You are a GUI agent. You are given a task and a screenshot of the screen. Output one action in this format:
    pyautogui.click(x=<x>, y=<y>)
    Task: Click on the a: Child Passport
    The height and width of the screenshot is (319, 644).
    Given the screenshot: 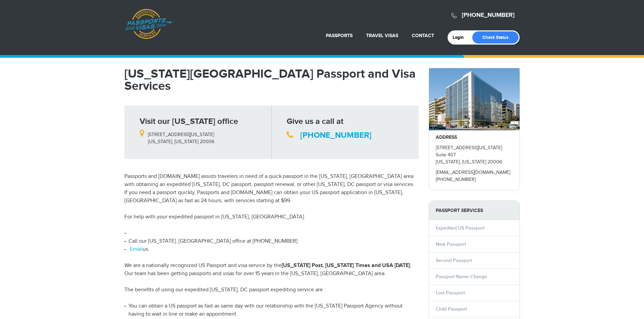 What is the action you would take?
    pyautogui.click(x=451, y=309)
    